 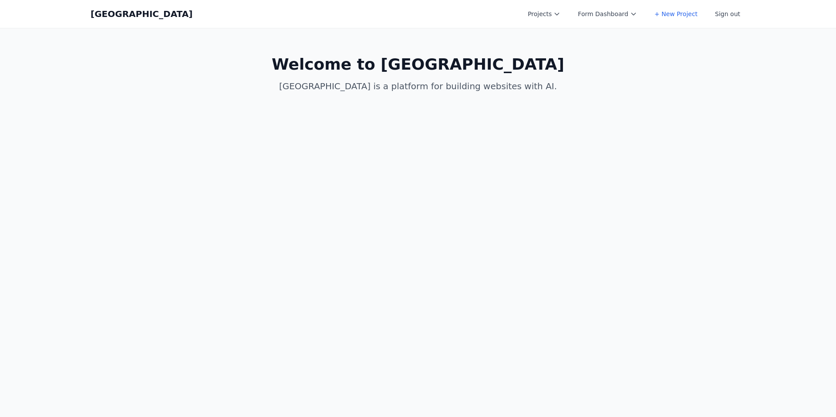 I want to click on button: Sign out, so click(x=728, y=14).